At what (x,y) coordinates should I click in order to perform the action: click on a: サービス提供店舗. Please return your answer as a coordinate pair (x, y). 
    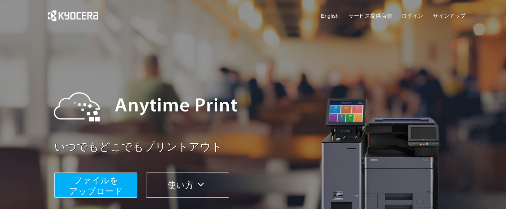
    Looking at the image, I should click on (370, 16).